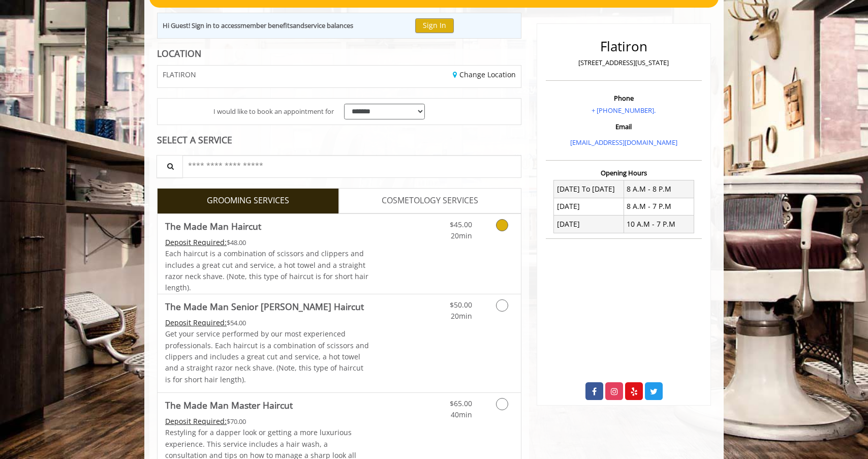 The height and width of the screenshot is (459, 868). What do you see at coordinates (267, 323) in the screenshot?
I see `div: $54.00` at bounding box center [267, 323].